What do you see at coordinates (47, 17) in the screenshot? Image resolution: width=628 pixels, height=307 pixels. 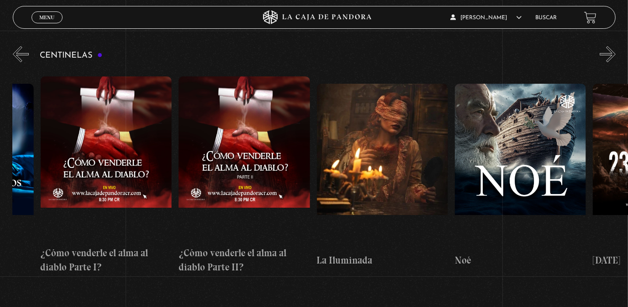 I see `span: Menu` at bounding box center [47, 17].